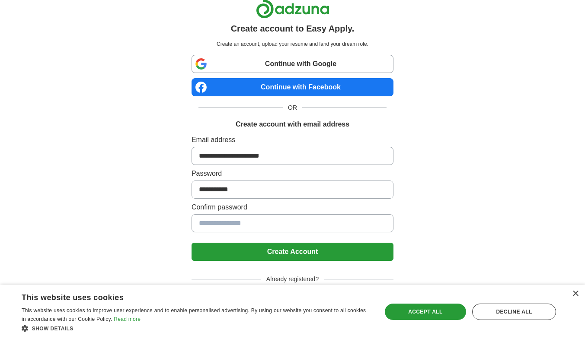 Image resolution: width=585 pixels, height=339 pixels. What do you see at coordinates (292, 108) in the screenshot?
I see `span: OR` at bounding box center [292, 108].